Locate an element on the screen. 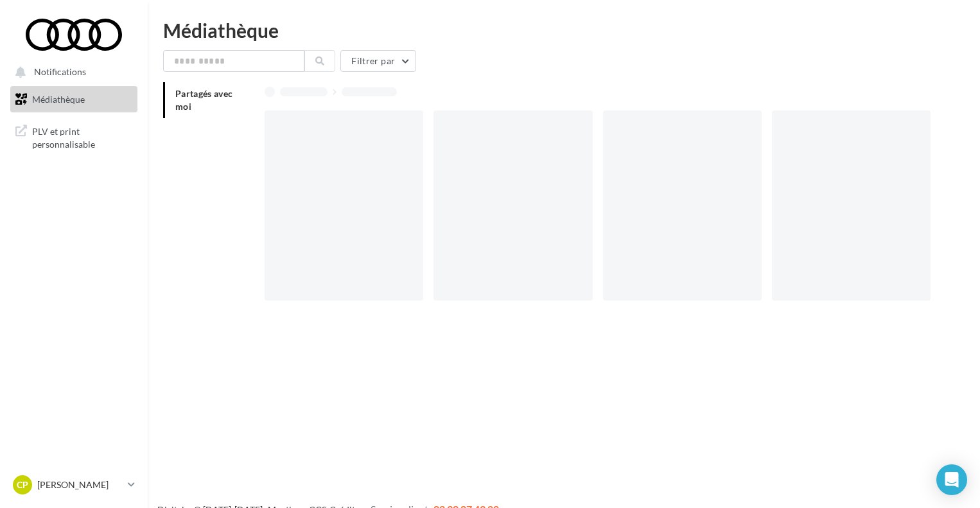 This screenshot has width=980, height=508. a: PLV et print personnalisable is located at coordinates (74, 136).